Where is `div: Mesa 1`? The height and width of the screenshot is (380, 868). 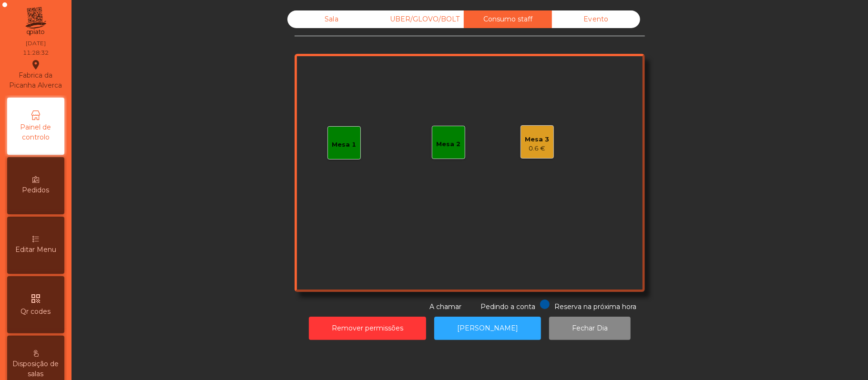
div: Mesa 1 is located at coordinates (344, 145).